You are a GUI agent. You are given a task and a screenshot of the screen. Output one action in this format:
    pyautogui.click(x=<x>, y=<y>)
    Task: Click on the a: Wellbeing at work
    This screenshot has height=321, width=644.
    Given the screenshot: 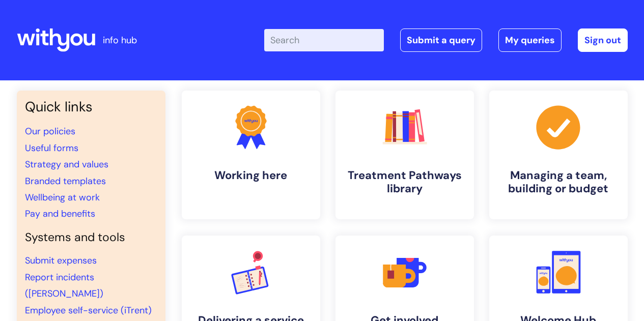 What is the action you would take?
    pyautogui.click(x=62, y=198)
    